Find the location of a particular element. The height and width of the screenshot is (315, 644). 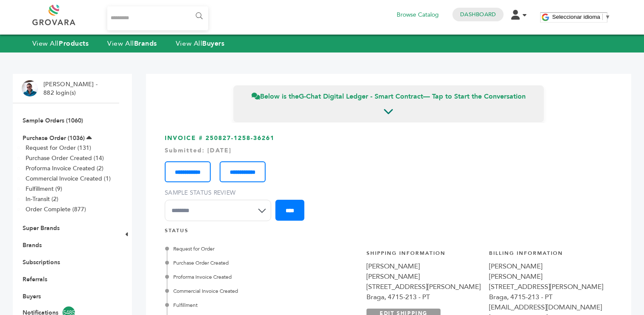

a: Super Brands is located at coordinates (40, 228).